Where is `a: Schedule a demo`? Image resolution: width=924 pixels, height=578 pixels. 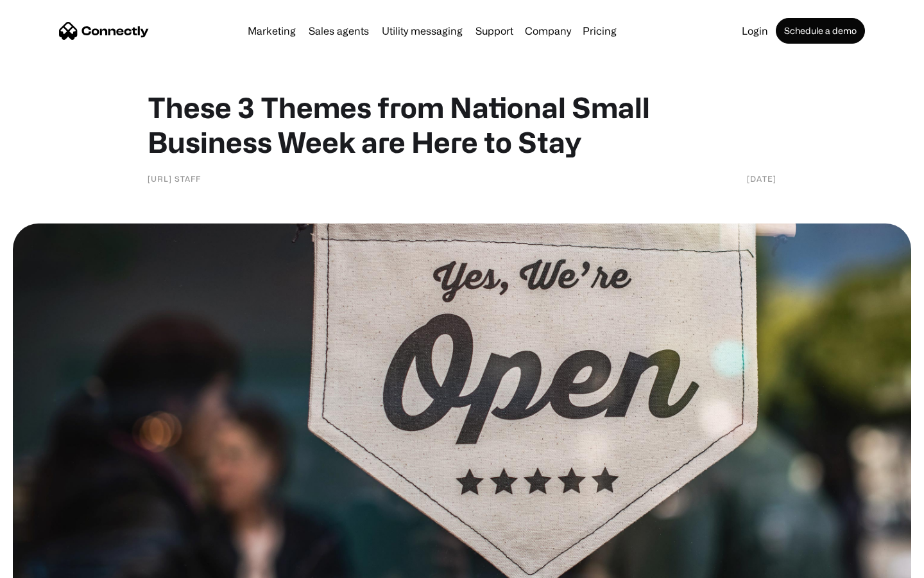
a: Schedule a demo is located at coordinates (820, 30).